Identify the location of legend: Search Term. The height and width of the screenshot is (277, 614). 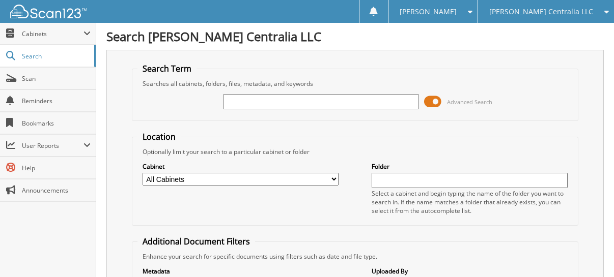
(167, 69).